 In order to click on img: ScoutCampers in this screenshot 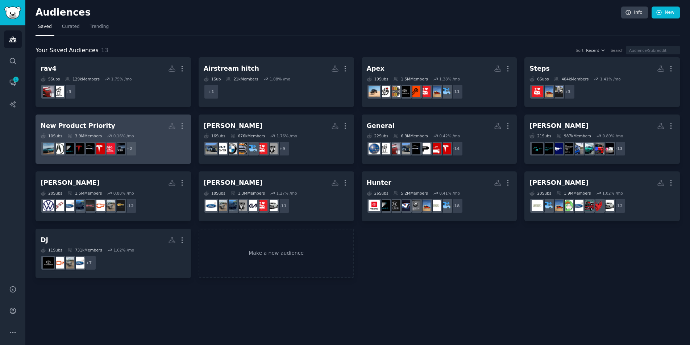, I will do `click(537, 206)`.